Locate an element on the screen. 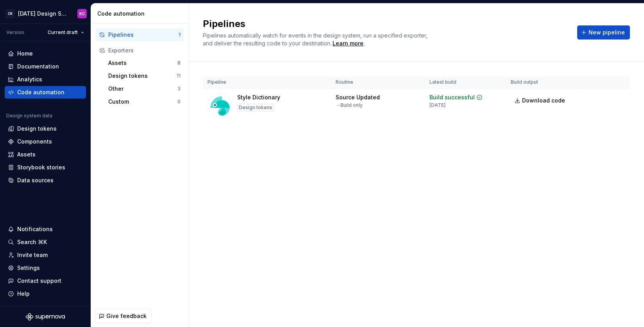 This screenshot has width=644, height=327. a: Storybook stories is located at coordinates (45, 168).